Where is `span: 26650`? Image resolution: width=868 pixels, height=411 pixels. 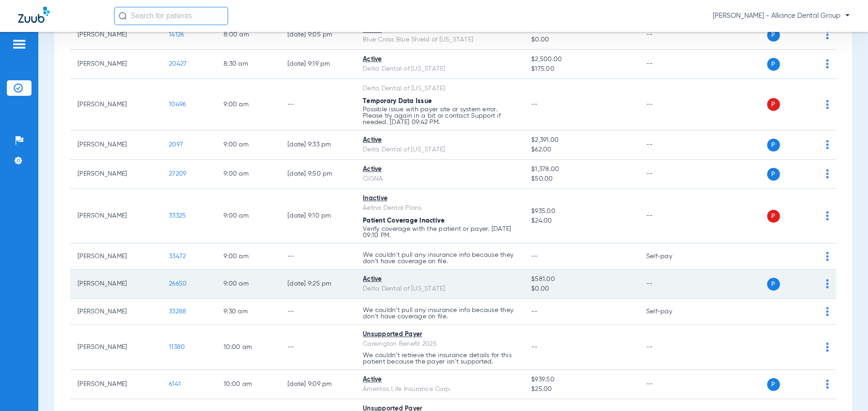
span: 26650 is located at coordinates (178, 284).